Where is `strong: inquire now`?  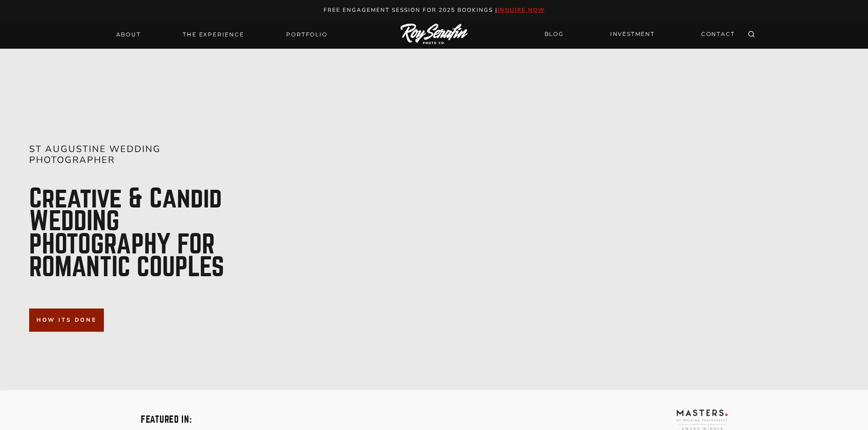 strong: inquire now is located at coordinates (521, 10).